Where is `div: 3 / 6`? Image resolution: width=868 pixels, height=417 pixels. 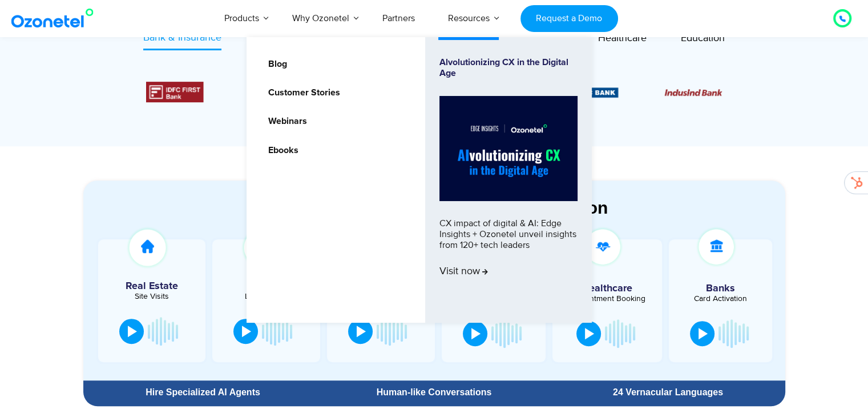 div: 3 / 6 is located at coordinates (693, 92).